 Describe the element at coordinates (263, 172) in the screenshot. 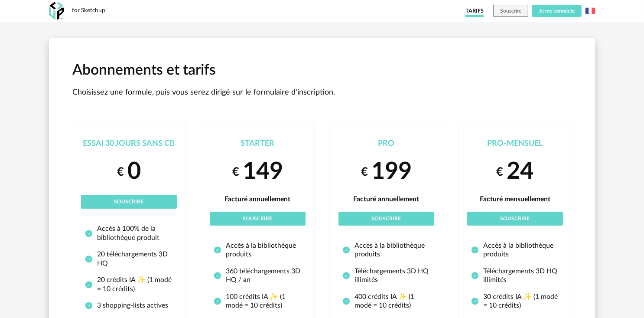

I see `span: 149` at that location.